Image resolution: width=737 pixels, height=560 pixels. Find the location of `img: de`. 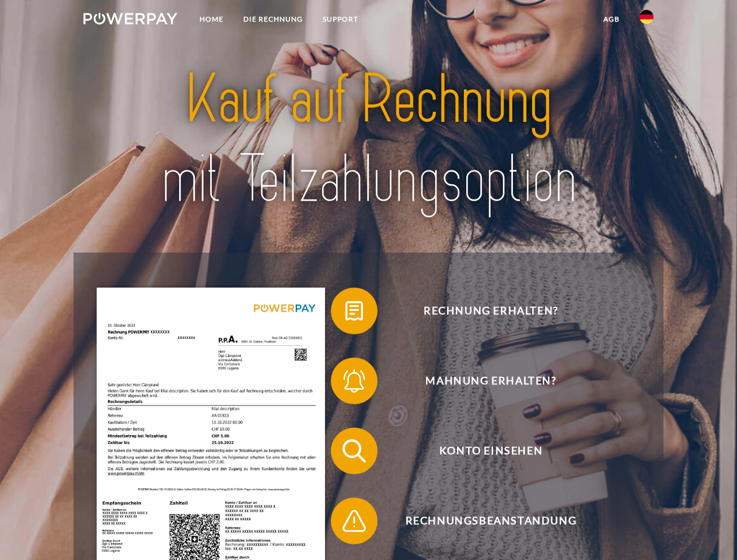

img: de is located at coordinates (646, 17).